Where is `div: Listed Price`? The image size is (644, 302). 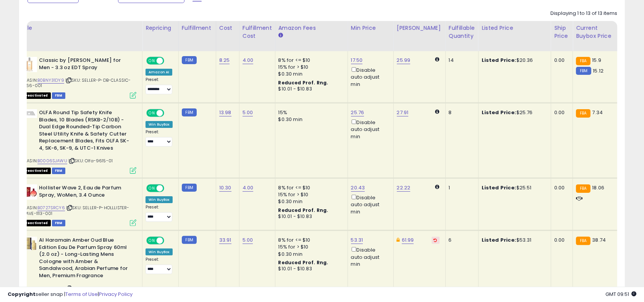
div: Listed Price is located at coordinates (515, 28).